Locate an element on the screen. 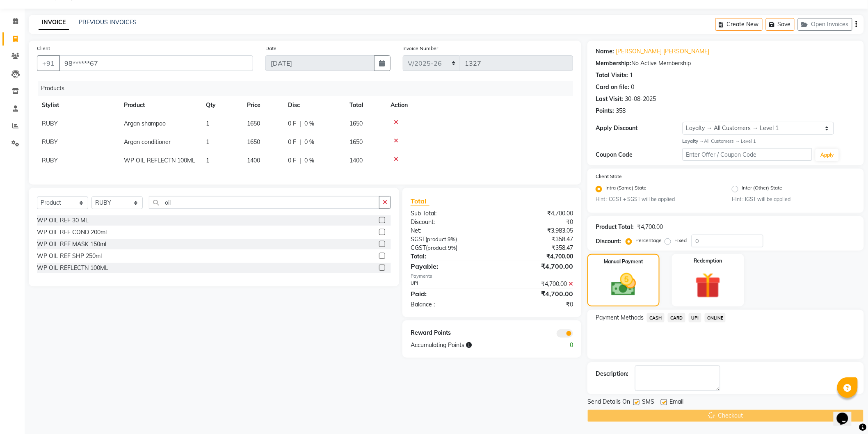  div: WP OIL REF MASK 150ml is located at coordinates (72, 244).